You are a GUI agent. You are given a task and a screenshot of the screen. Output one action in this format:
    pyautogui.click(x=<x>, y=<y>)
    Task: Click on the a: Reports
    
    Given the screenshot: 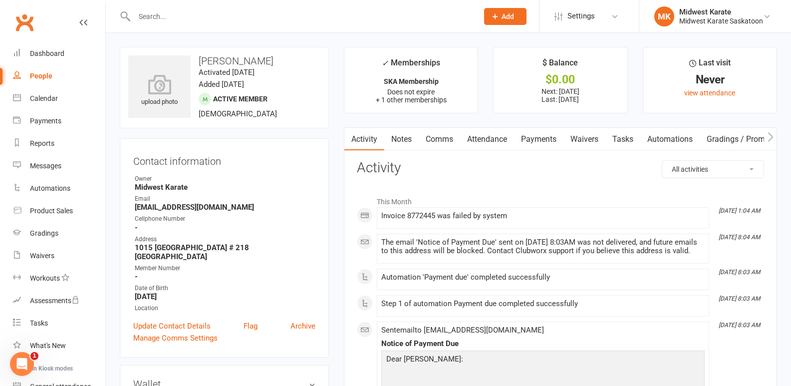 What is the action you would take?
    pyautogui.click(x=59, y=143)
    